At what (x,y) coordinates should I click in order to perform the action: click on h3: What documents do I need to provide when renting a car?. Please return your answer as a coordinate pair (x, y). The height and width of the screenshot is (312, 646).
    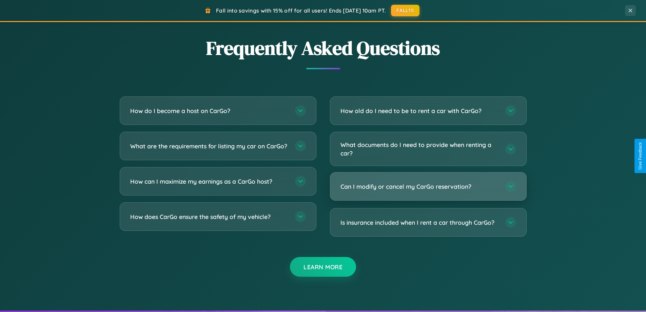
    Looking at the image, I should click on (419, 148).